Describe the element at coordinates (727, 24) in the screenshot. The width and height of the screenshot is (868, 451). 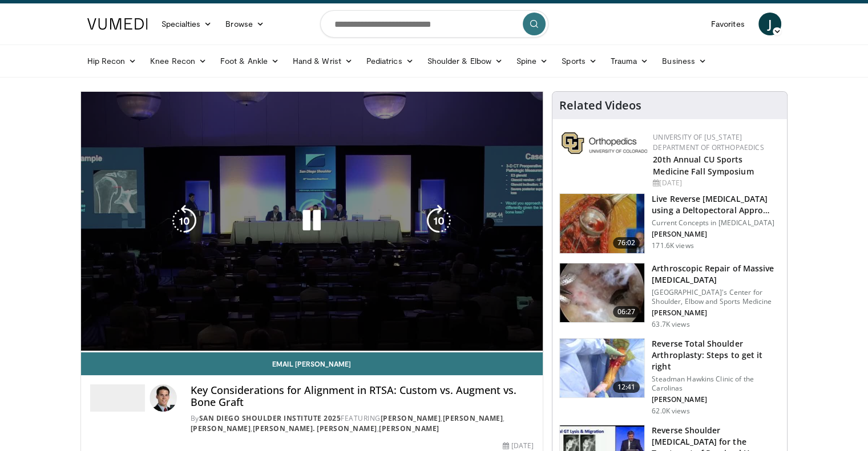
I see `a: Favorites` at that location.